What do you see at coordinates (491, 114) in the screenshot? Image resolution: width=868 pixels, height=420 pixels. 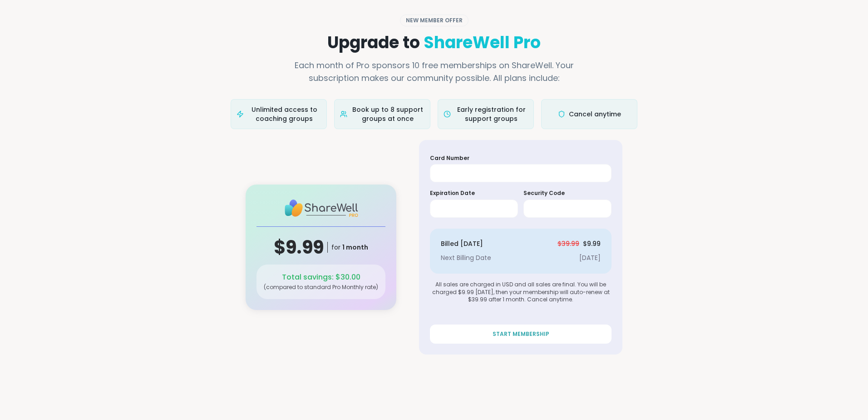 I see `span: Early registration for support groups` at bounding box center [491, 114].